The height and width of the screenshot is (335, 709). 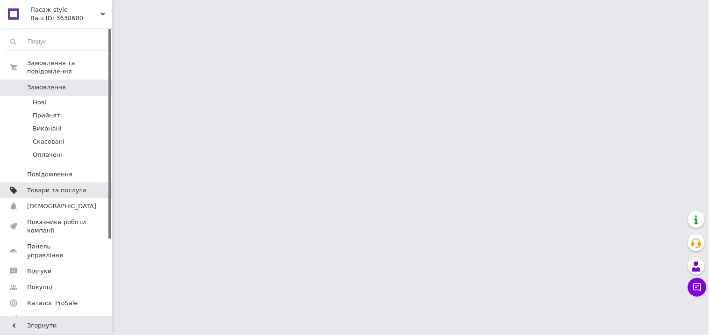 What do you see at coordinates (50, 174) in the screenshot?
I see `span: Повідомлення` at bounding box center [50, 174].